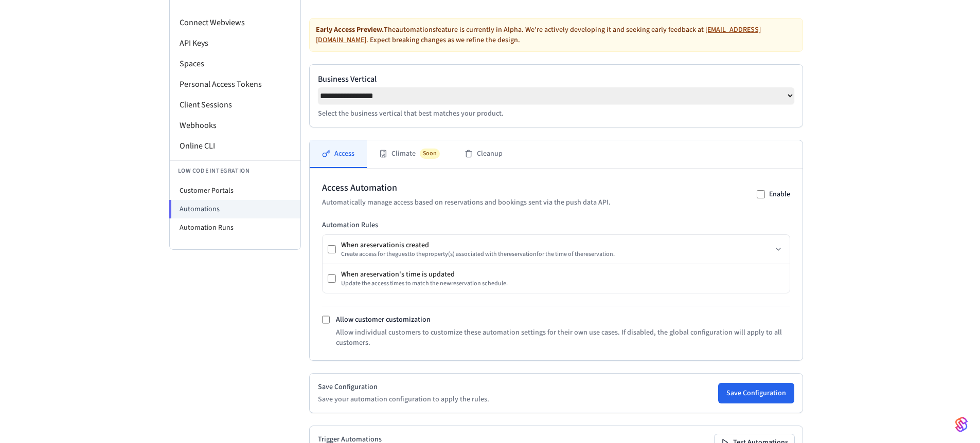 The width and height of the screenshot is (980, 443). Describe the element at coordinates (556, 35) in the screenshot. I see `div: The automations feature is currently in Alpha. We're actively developing it and seeking early fee...` at that location.